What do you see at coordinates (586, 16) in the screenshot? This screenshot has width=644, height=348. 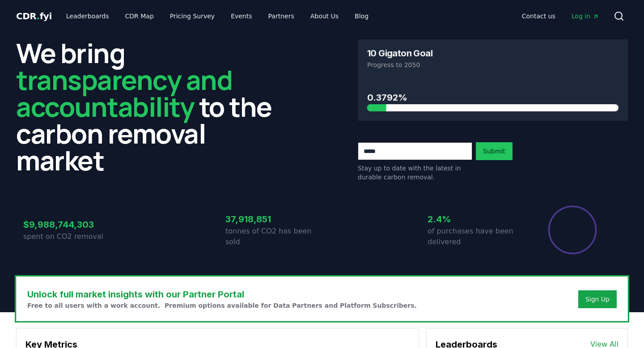 I see `span: Log in` at bounding box center [586, 16].